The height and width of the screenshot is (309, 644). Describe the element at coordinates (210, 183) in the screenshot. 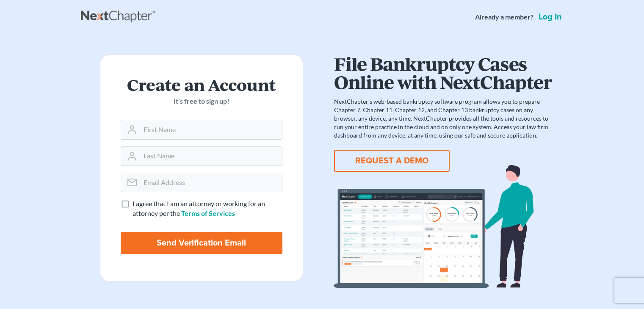

I see `input: Email Address` at that location.